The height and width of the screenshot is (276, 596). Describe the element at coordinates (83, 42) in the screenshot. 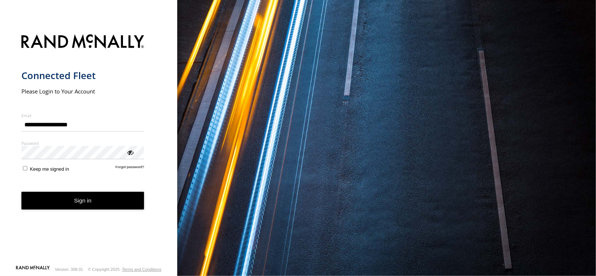

I see `img: Rand McNally` at that location.